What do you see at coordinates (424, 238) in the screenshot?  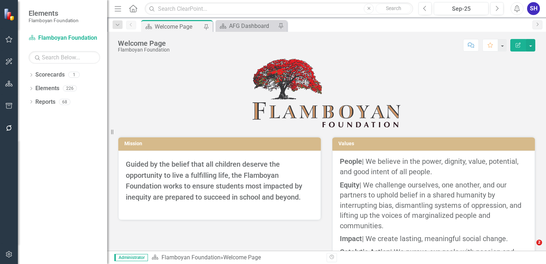 I see `span: | We create lasting, meaningful social change.` at bounding box center [424, 238].